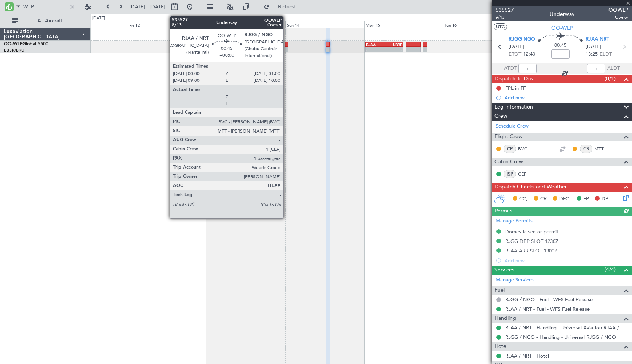 The width and height of the screenshot is (632, 364). Describe the element at coordinates (514, 107) in the screenshot. I see `span: Leg Information` at that location.